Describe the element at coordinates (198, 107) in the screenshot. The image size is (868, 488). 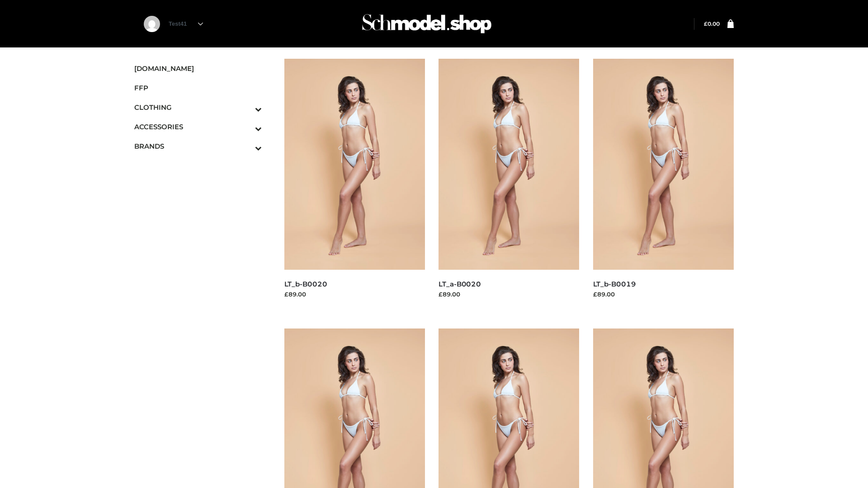
I see `span: CLOTHING` at that location.